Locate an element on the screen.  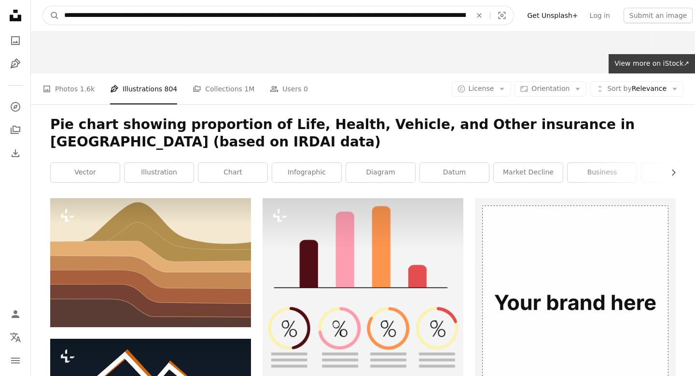
a: Illustrations is located at coordinates (15, 64).